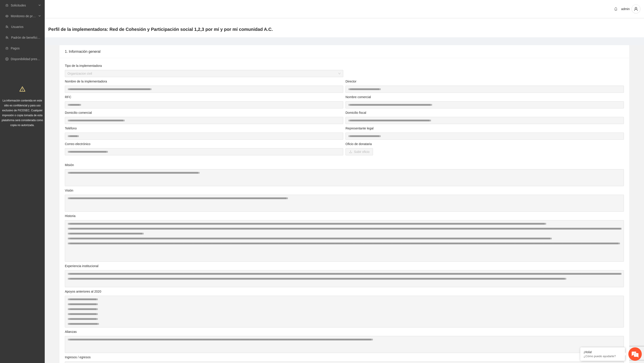 Image resolution: width=644 pixels, height=363 pixels. I want to click on a: Disponibilidad presupuestal, so click(30, 59).